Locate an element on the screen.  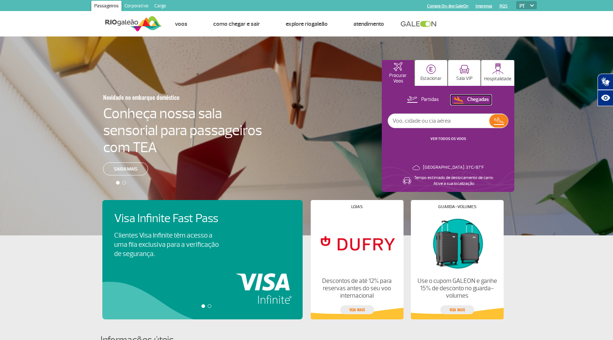
a: Compra On-line GaleOn is located at coordinates (448, 6).